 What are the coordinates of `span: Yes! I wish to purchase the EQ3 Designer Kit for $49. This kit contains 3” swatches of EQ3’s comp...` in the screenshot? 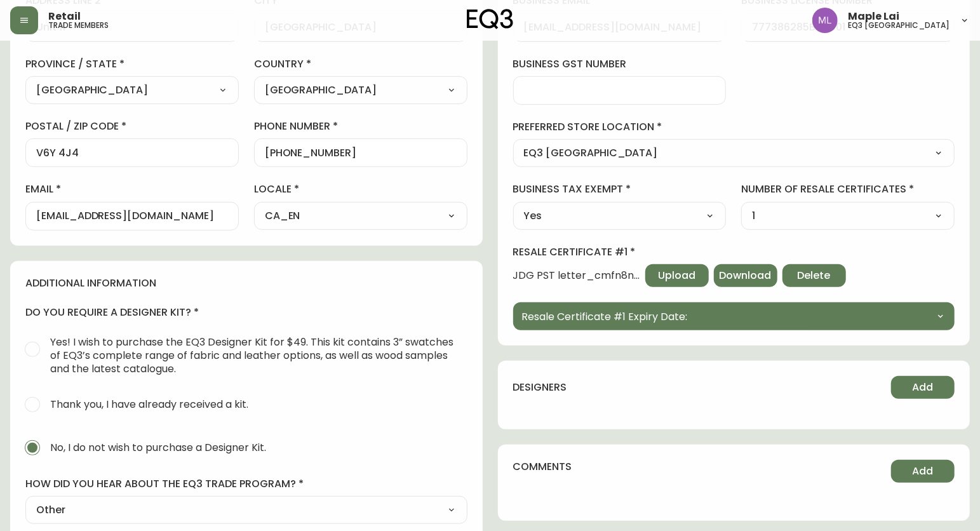 It's located at (254, 355).